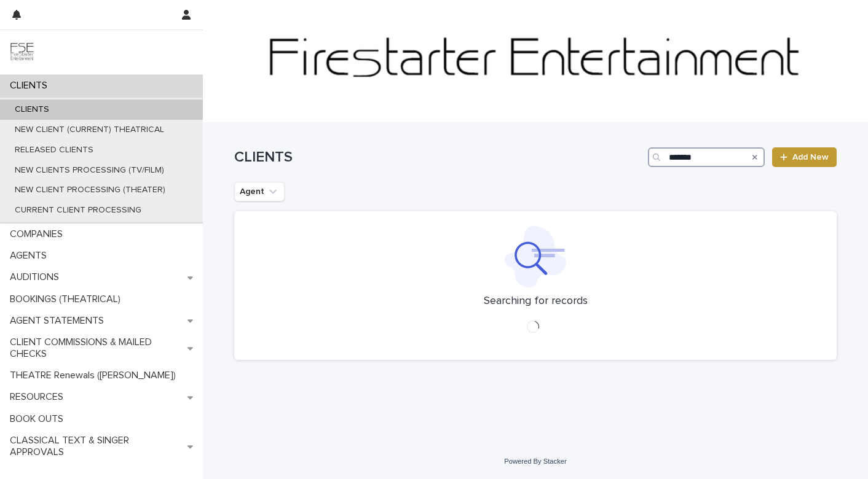 This screenshot has height=479, width=868. I want to click on p: COMPANIES, so click(39, 234).